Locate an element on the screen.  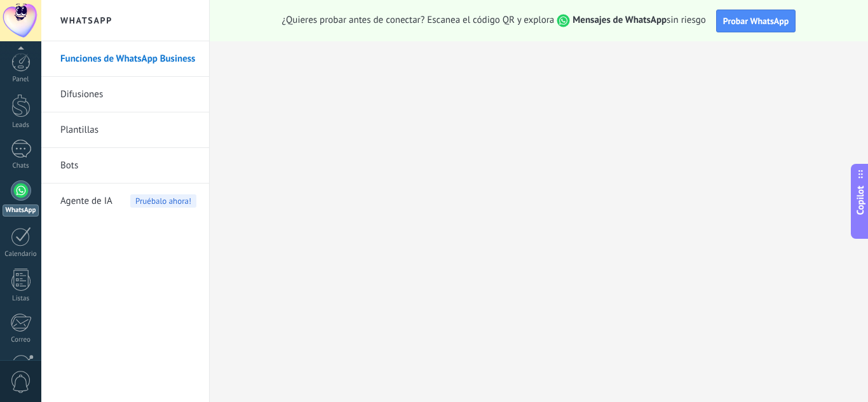
a: Agente de IAPruébalo ahora! is located at coordinates (128, 201).